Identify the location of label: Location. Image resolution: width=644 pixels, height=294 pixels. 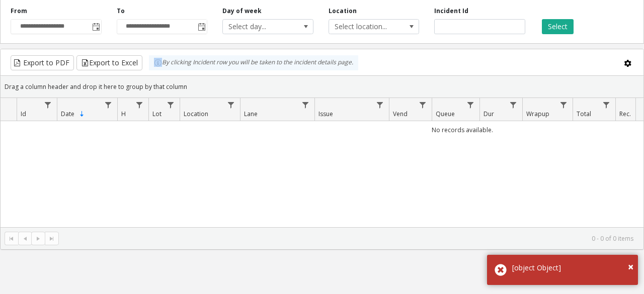
(343, 11).